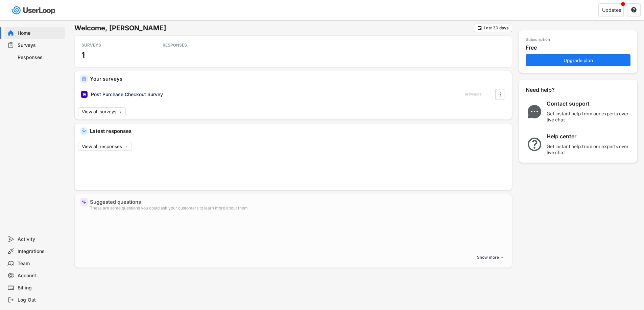  I want to click on div: SURVEYS, so click(112, 45).